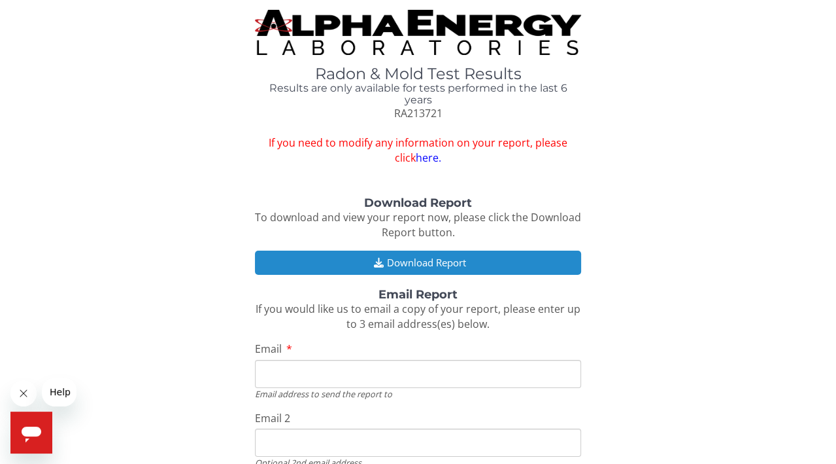 The width and height of the screenshot is (836, 464). Describe the element at coordinates (418, 32) in the screenshot. I see `img: TightCrop.jpg` at that location.